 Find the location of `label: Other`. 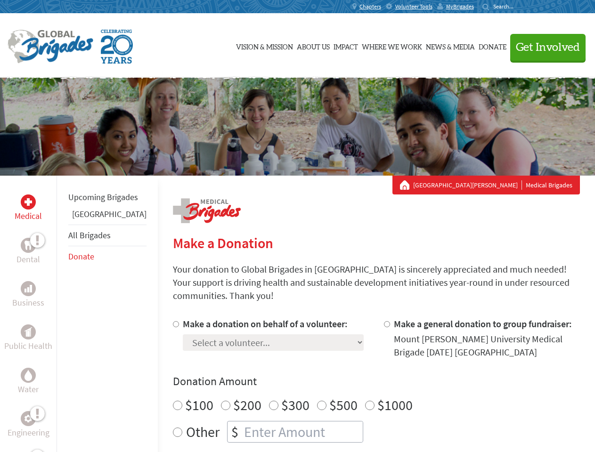

label: Other is located at coordinates (202, 432).